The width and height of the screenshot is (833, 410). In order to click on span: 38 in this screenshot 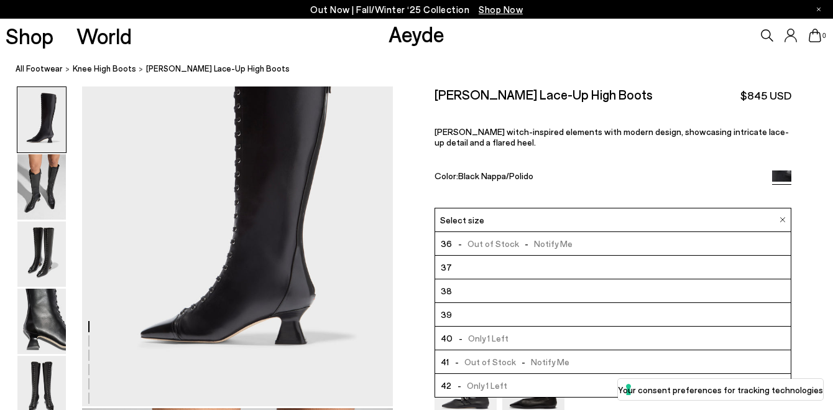, I will do `click(446, 290)`.